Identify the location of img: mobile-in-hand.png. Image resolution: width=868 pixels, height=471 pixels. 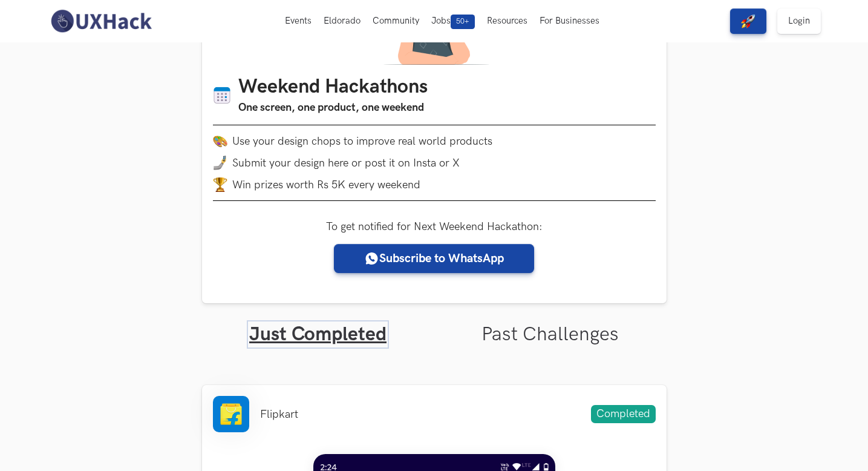
(220, 163).